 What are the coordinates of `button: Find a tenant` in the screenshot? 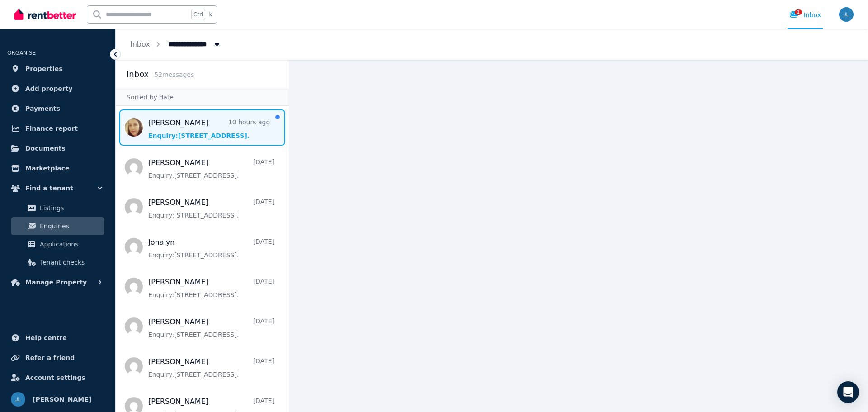 It's located at (57, 188).